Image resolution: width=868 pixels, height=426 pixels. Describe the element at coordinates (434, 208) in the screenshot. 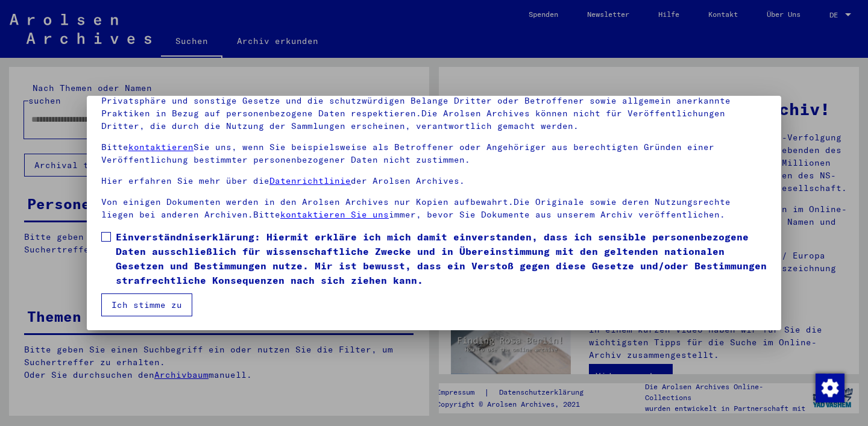

I see `p: Von einigen Dokumenten werden in den Arolsen Archives nur Kopien aufbewahrt.Die Originale sowie d...` at that location.